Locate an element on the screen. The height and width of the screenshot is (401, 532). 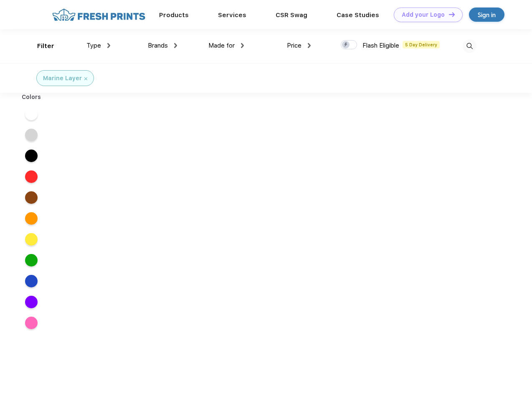
div: Filter is located at coordinates (45, 46).